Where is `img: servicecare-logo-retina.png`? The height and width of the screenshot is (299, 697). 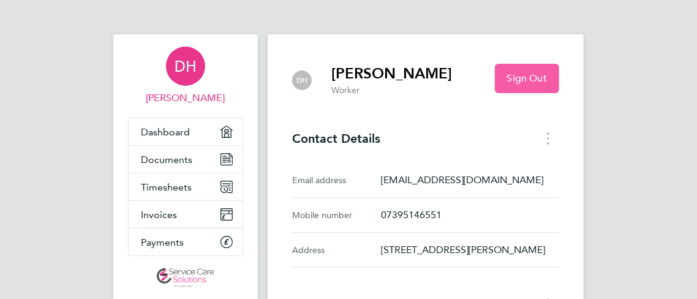 img: servicecare-logo-retina.png is located at coordinates (185, 278).